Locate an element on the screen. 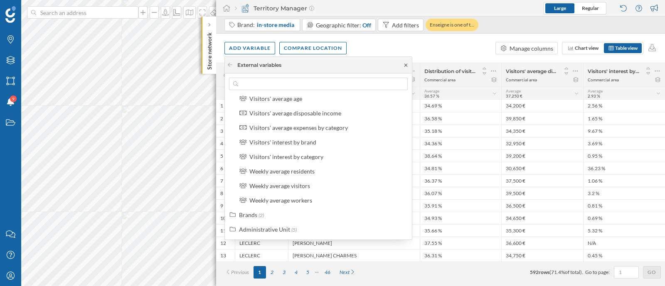  span: Geographic filter: is located at coordinates (338, 25).